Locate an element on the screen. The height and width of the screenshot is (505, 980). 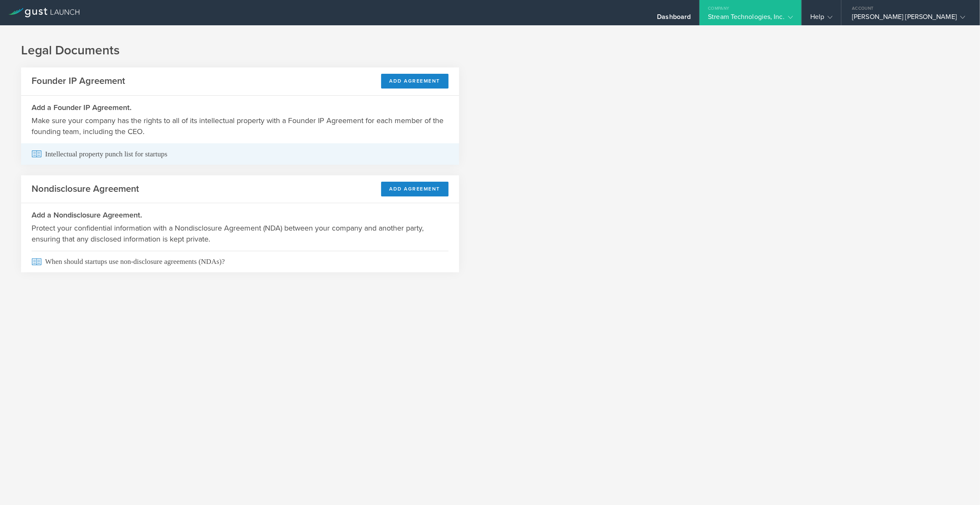
h3: Add a Founder IP Agreement. is located at coordinates (240, 108).